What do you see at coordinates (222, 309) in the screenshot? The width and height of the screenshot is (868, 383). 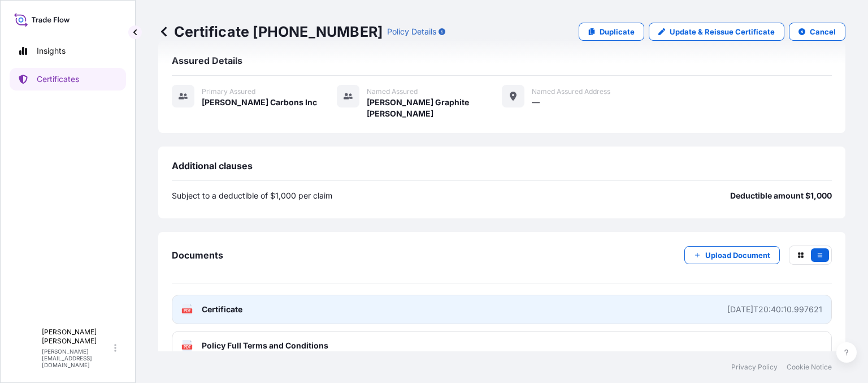 I see `span: Certificate` at bounding box center [222, 309].